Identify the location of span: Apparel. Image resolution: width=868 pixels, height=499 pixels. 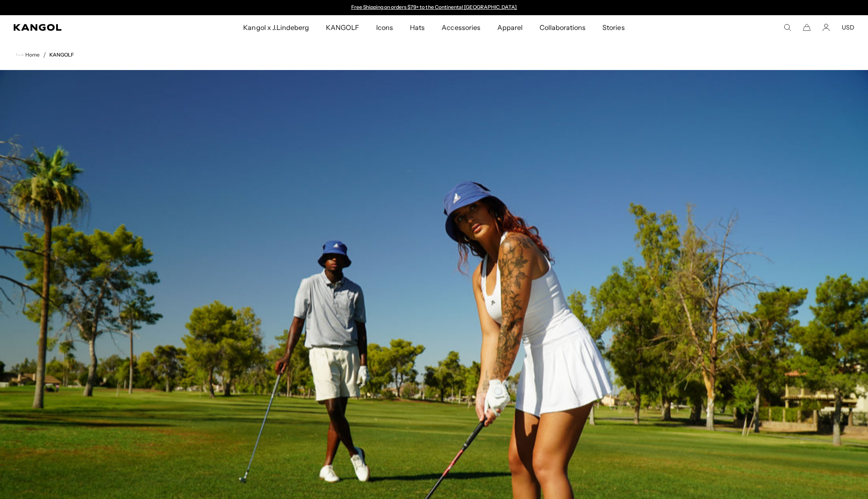
(510, 28).